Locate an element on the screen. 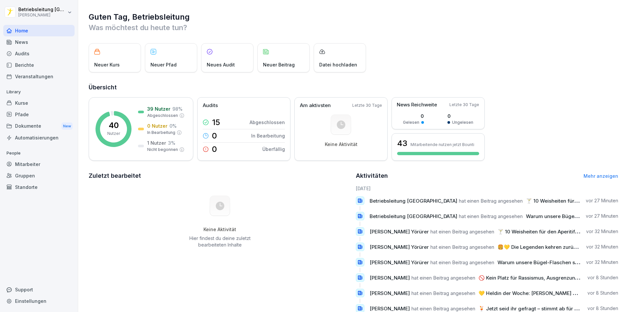 This screenshot has width=628, height=312. p: Neuer Beitrag is located at coordinates (278, 64).